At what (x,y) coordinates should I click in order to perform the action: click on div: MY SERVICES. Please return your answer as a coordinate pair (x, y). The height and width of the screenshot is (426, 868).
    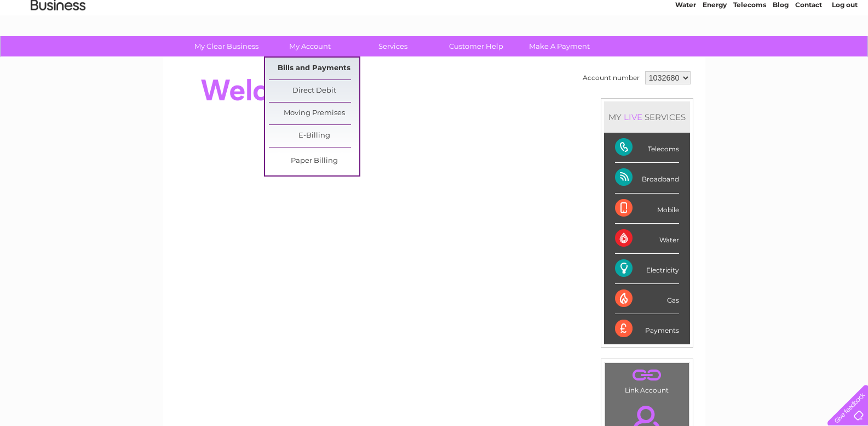
    Looking at the image, I should click on (647, 117).